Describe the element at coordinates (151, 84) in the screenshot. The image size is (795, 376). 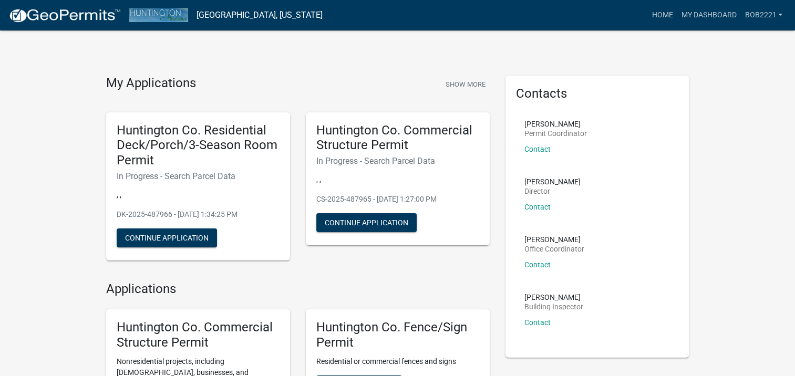
I see `h4: My Applications` at that location.